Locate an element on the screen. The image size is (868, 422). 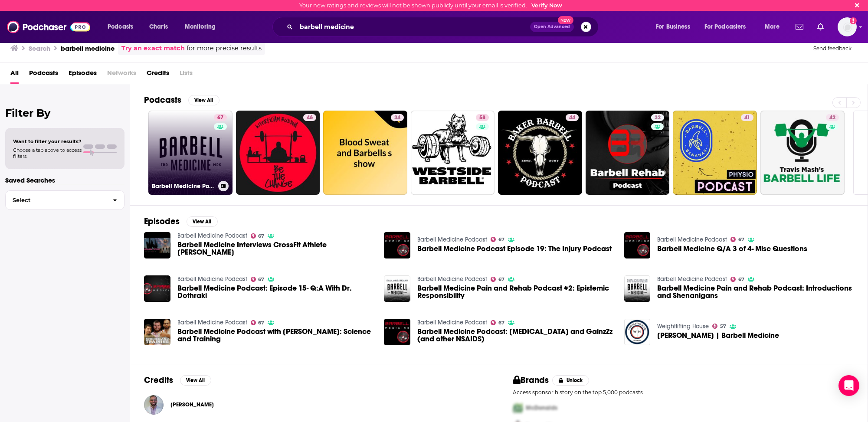
a: Barbell Medicine Pain and Rehab Podcast #2: Epistemic Responsibility is located at coordinates (516, 292).